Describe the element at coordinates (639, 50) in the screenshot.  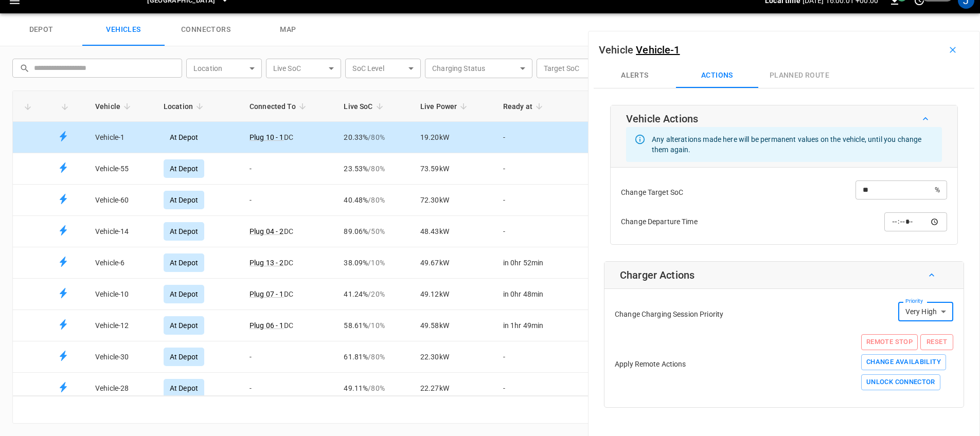
I see `h6: Vehicle` at that location.